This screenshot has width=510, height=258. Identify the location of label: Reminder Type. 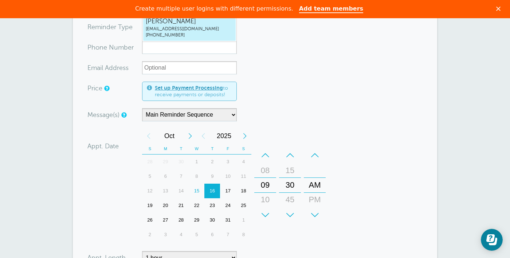
(110, 27).